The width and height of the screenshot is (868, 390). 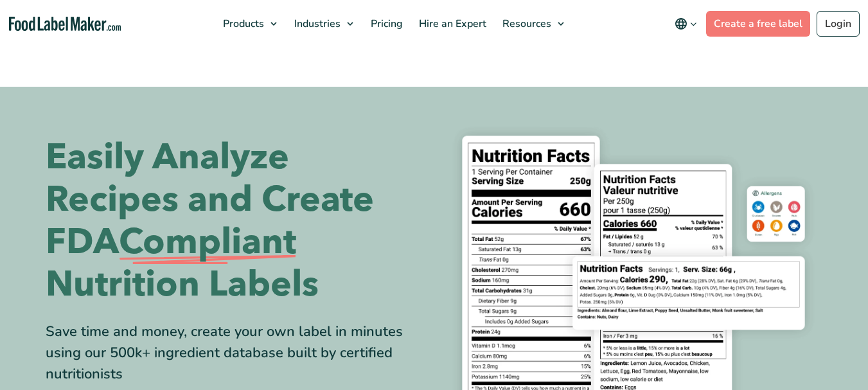 What do you see at coordinates (316, 24) in the screenshot?
I see `span: Industries` at bounding box center [316, 24].